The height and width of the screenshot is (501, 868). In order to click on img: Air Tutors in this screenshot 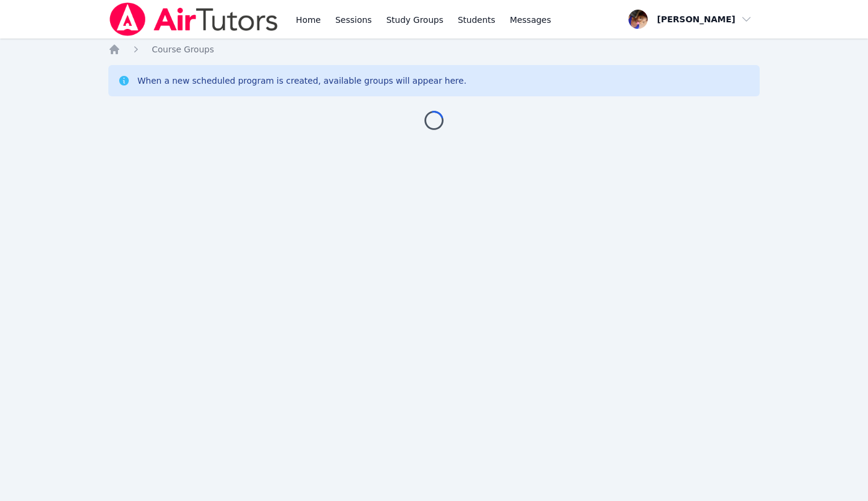, I will do `click(193, 19)`.